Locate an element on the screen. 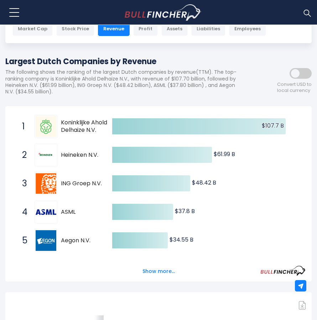 The height and width of the screenshot is (320, 317). img: ASML is located at coordinates (46, 212).